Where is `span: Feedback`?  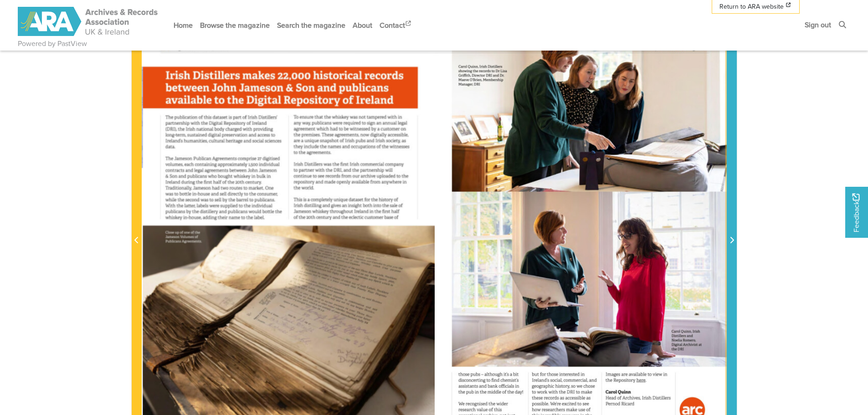
span: Feedback is located at coordinates (856, 213).